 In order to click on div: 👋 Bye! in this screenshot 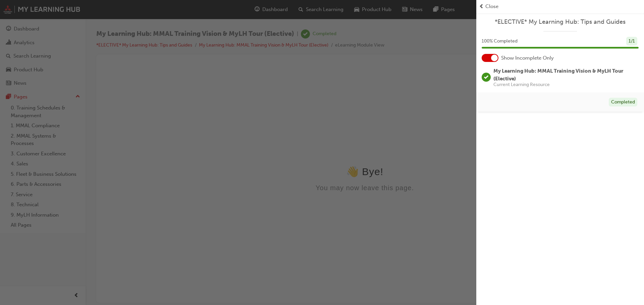, I will do `click(263, 106)`.